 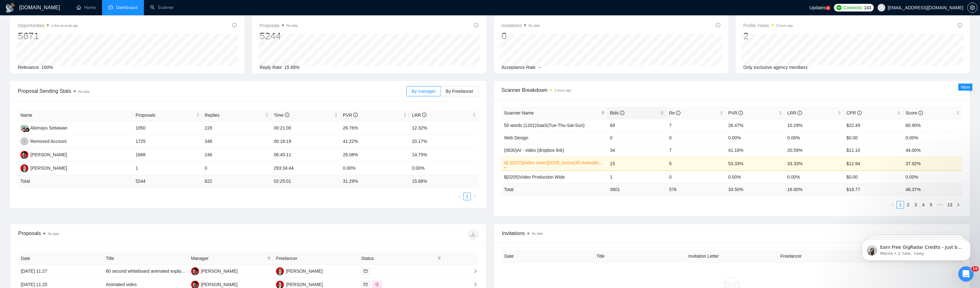 I want to click on a: 13, so click(x=949, y=205).